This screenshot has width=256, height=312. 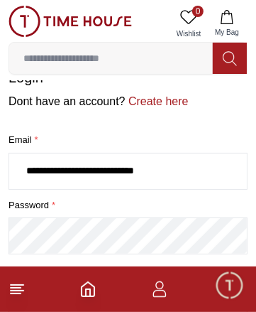 I want to click on a: Home, so click(x=88, y=289).